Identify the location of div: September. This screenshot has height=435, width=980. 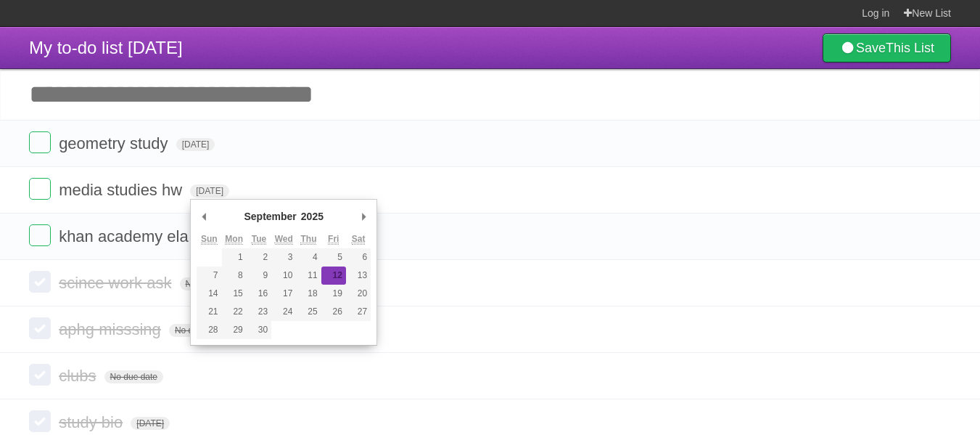
(270, 216).